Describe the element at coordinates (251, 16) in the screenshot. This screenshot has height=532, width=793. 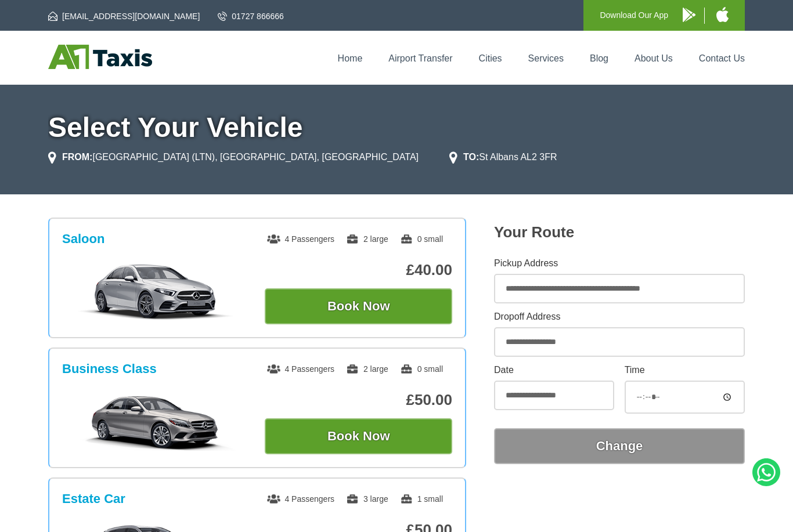
I see `a: 01727 866666` at that location.